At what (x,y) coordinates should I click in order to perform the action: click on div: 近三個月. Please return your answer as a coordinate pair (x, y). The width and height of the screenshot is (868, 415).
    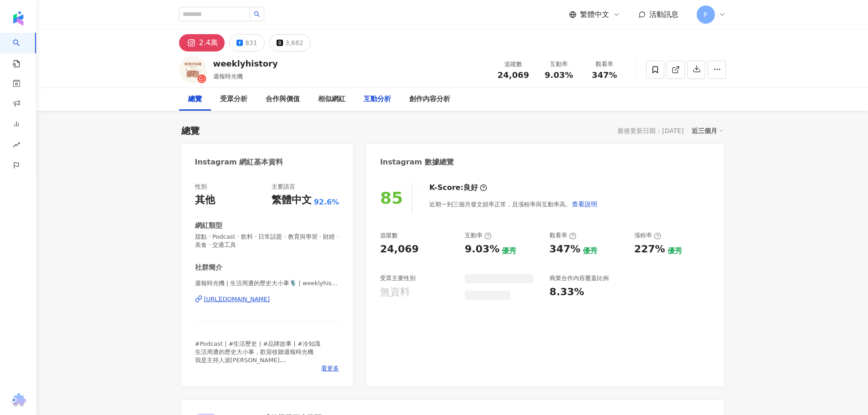
    Looking at the image, I should click on (708, 131).